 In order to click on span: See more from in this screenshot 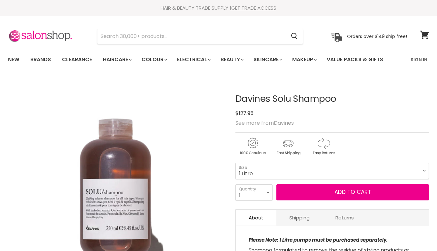, I will do `click(264, 123)`.